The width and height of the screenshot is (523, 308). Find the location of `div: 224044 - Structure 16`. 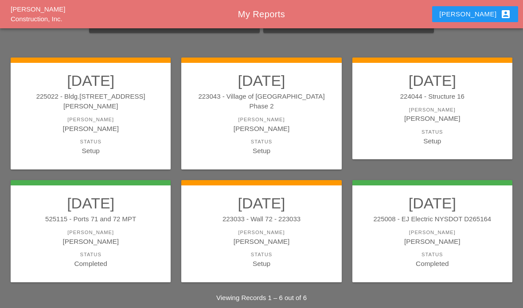

div: 224044 - Structure 16 is located at coordinates (432, 97).